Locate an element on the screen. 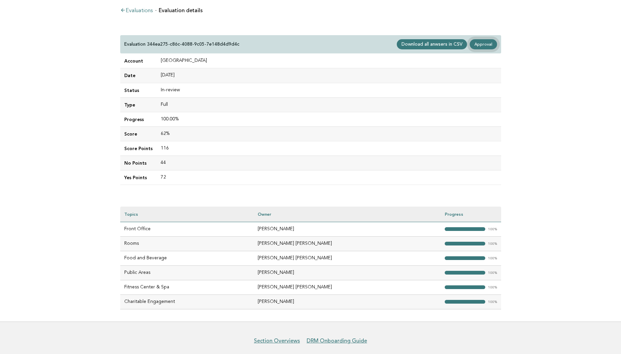  th: Progress is located at coordinates (471, 214).